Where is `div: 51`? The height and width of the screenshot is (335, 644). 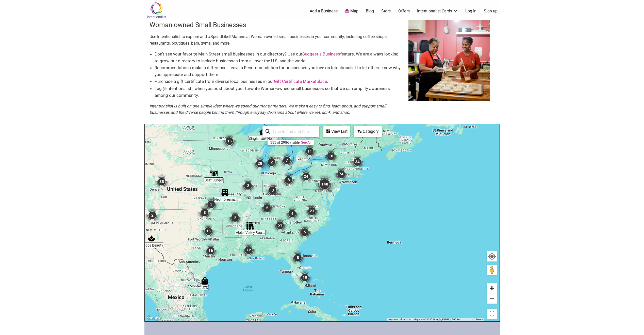
div: 51 is located at coordinates (280, 225).